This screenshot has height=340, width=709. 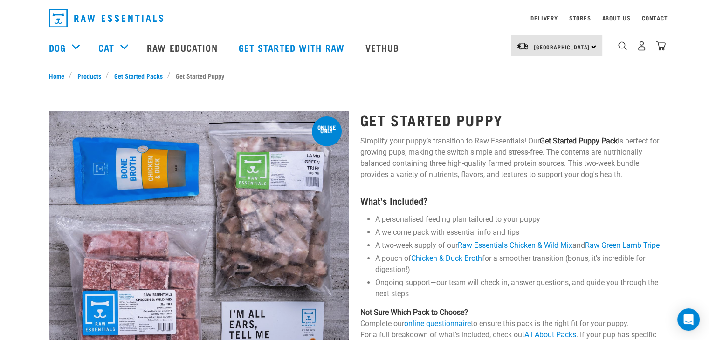 I want to click on nav: dropdown navigation, so click(x=355, y=18).